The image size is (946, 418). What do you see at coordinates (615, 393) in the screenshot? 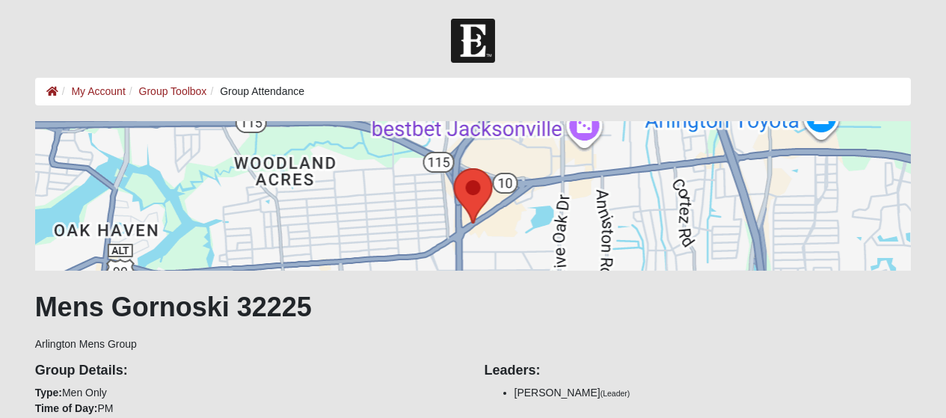
I see `small: (Leader)` at bounding box center [615, 393].